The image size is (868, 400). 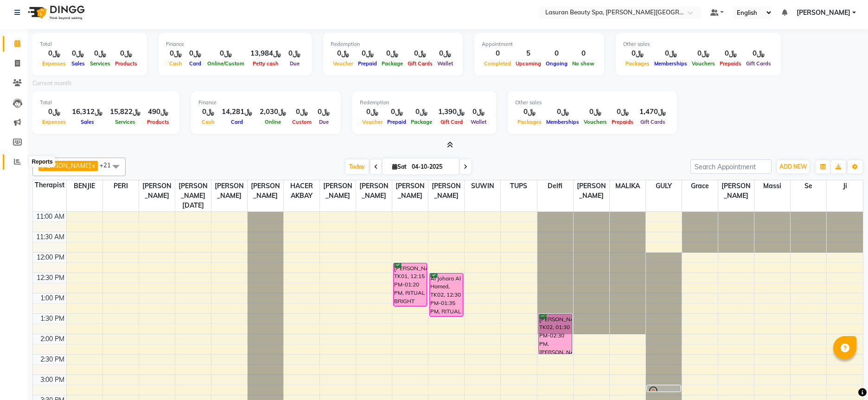 I want to click on div: 11:00 AM, so click(x=50, y=216).